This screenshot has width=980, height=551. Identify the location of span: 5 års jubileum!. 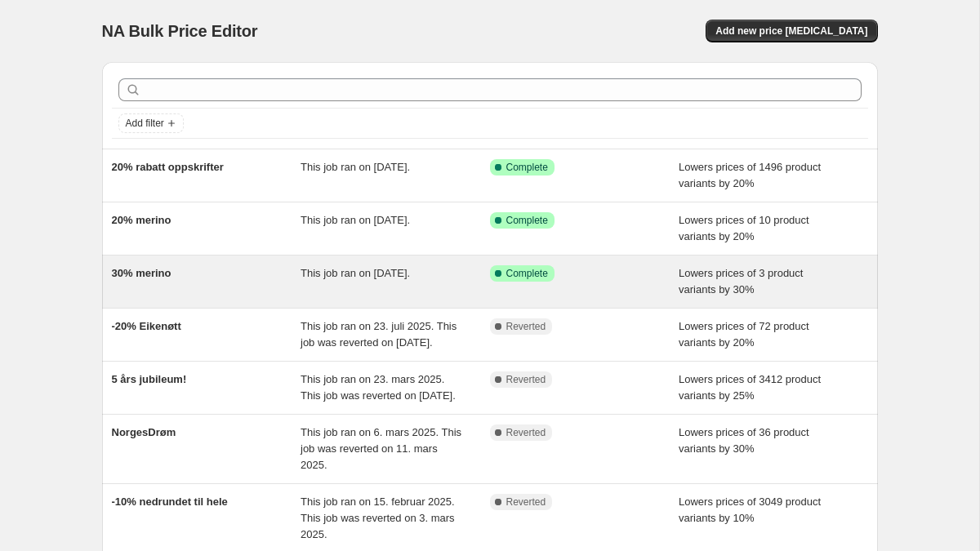
(149, 379).